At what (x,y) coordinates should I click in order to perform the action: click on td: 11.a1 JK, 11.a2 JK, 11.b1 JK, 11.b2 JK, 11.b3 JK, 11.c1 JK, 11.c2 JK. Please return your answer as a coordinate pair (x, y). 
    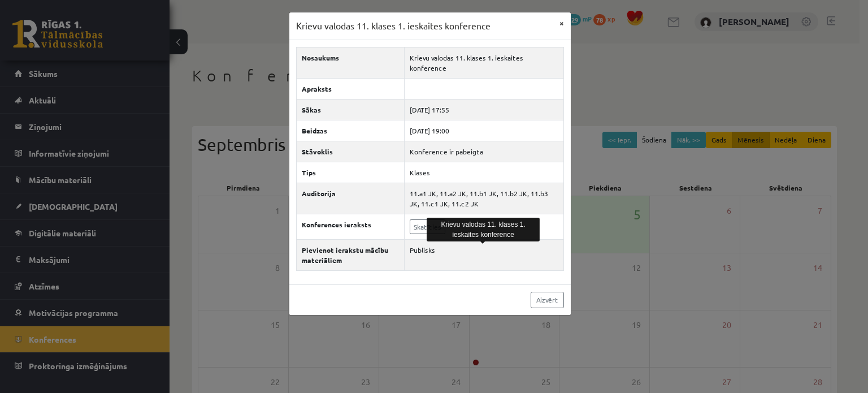
    Looking at the image, I should click on (483, 198).